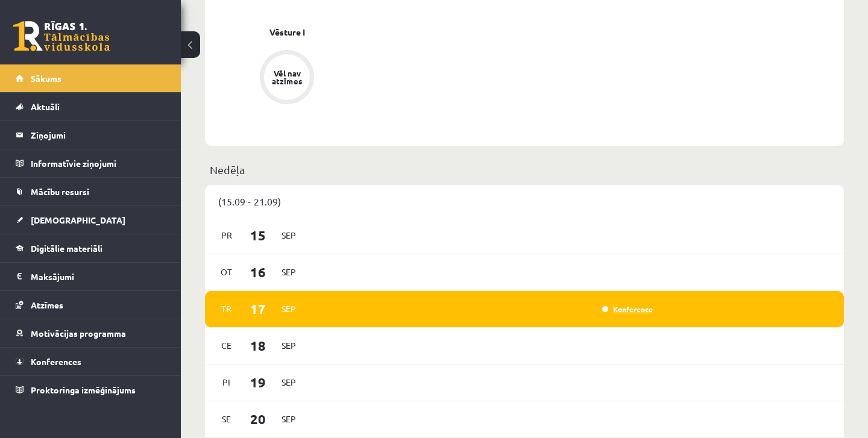 The image size is (868, 438). Describe the element at coordinates (62, 36) in the screenshot. I see `a: Rīgas 1. Tālmācības vidusskola` at that location.